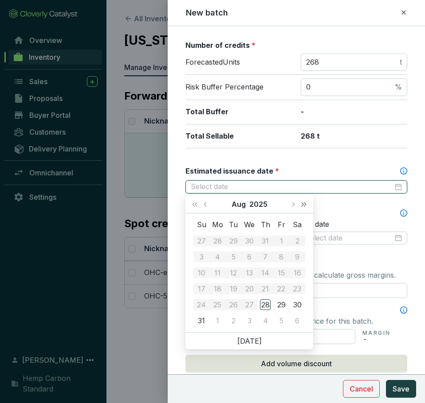  I want to click on div: 22, so click(281, 289).